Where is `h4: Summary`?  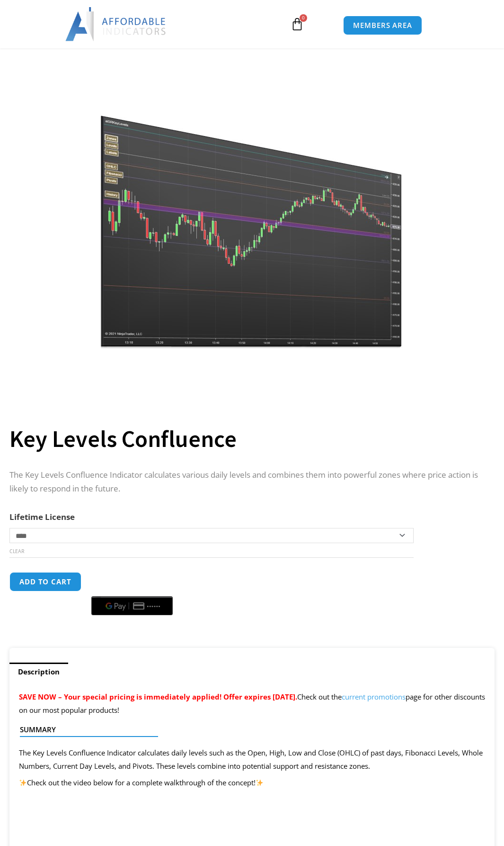 h4: Summary is located at coordinates (248, 730).